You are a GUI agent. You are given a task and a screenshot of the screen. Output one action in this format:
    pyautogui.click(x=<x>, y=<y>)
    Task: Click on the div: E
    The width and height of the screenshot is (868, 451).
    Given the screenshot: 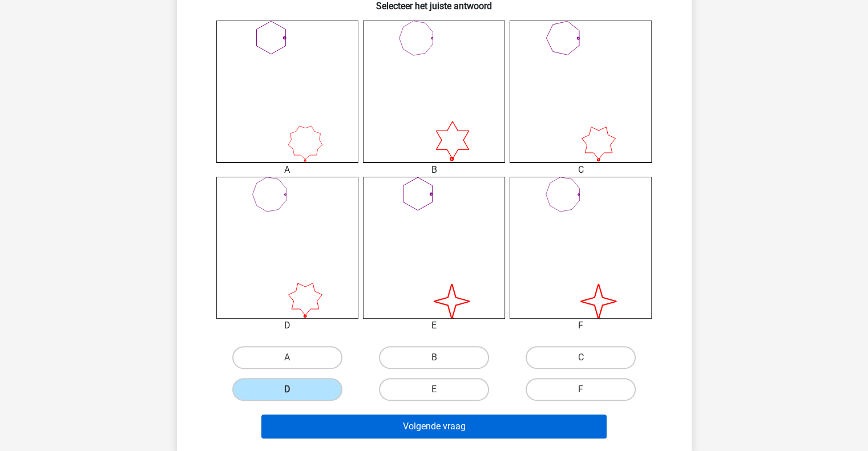 What is the action you would take?
    pyautogui.click(x=434, y=326)
    